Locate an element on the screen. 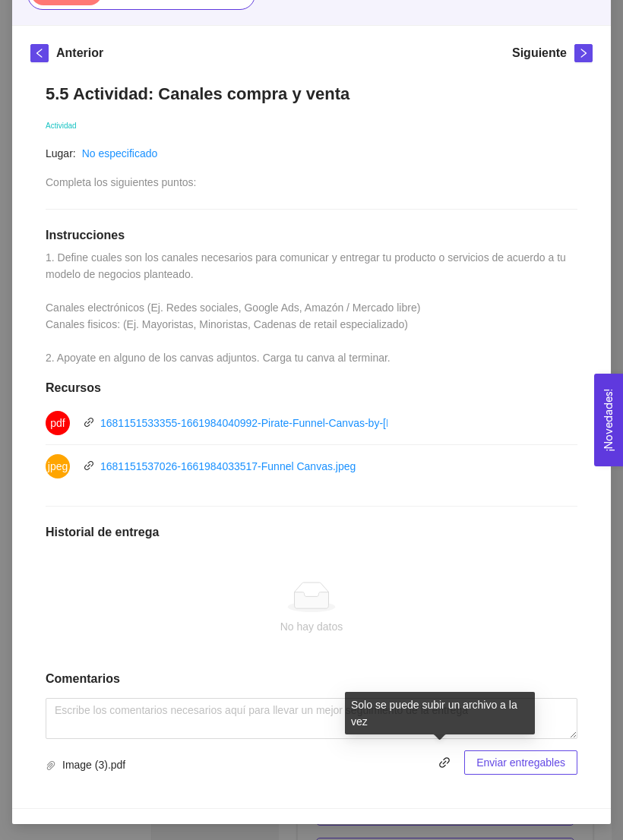 The width and height of the screenshot is (623, 840). button: link is located at coordinates (444, 763).